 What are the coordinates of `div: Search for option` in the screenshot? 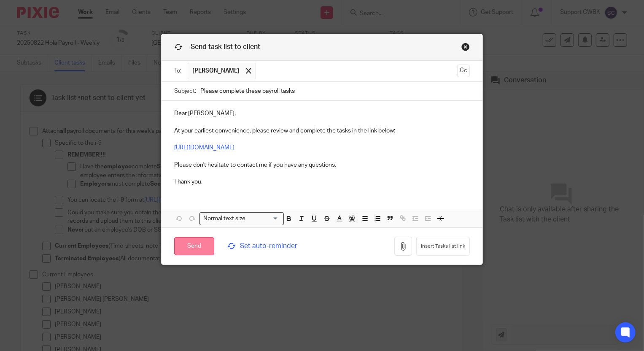 It's located at (242, 218).